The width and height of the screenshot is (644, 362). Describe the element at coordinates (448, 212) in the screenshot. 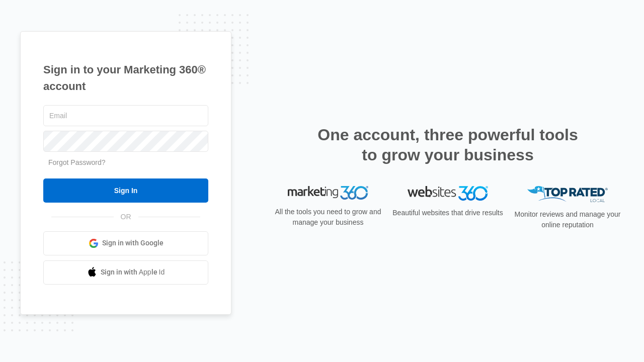

I see `p: Beautiful websites that drive results` at that location.